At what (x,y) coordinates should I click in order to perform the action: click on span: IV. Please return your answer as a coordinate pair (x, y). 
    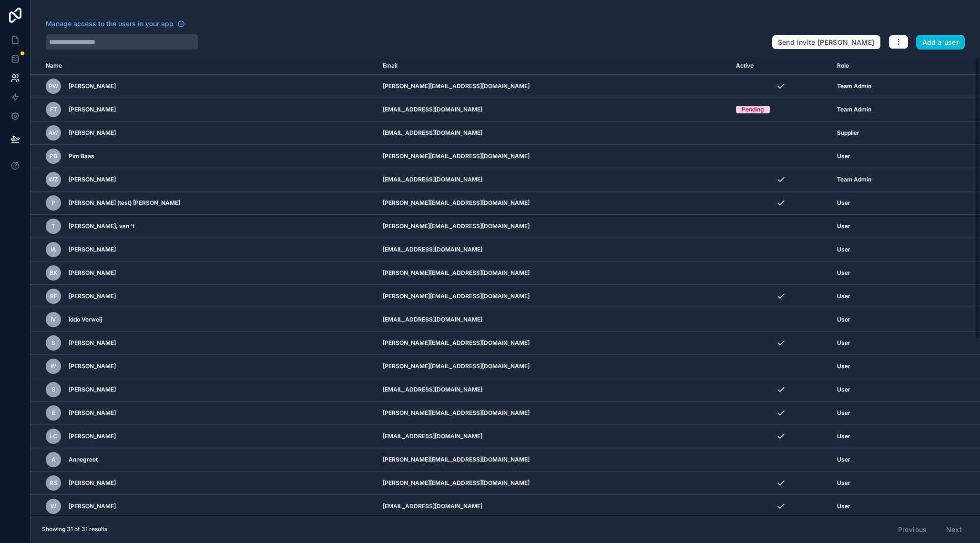
    Looking at the image, I should click on (53, 320).